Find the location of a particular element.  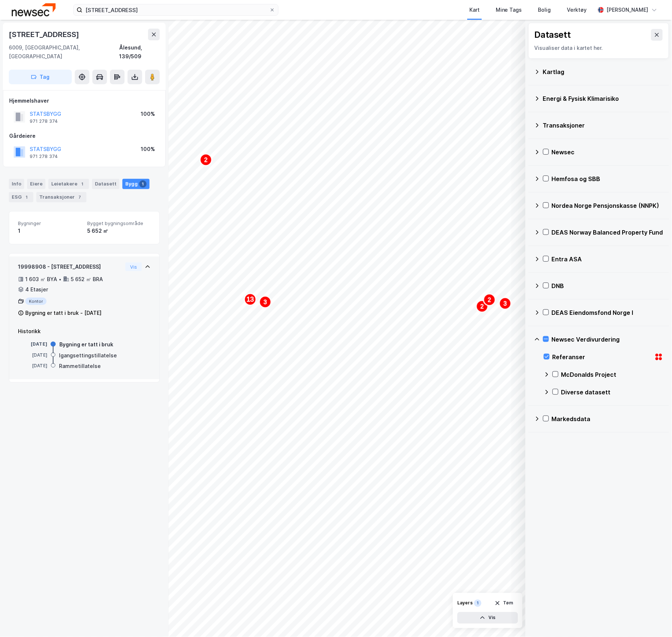

div: Newsec is located at coordinates (607, 152).